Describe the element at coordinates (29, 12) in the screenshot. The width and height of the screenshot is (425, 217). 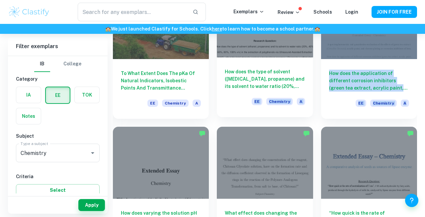
I see `a: Clastify logo` at that location.